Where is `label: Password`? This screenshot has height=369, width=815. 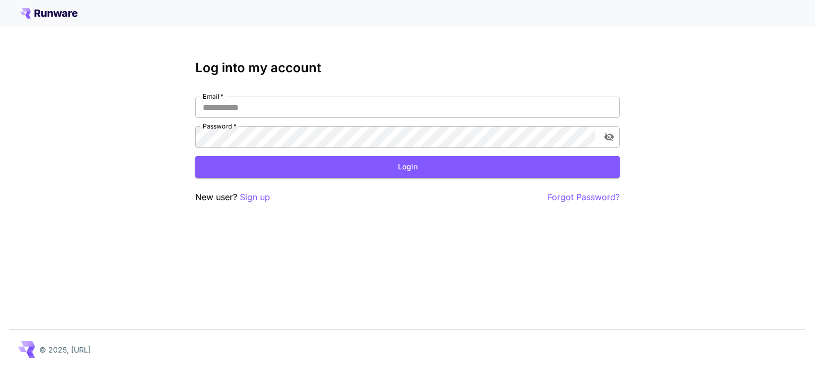
label: Password is located at coordinates (220, 126).